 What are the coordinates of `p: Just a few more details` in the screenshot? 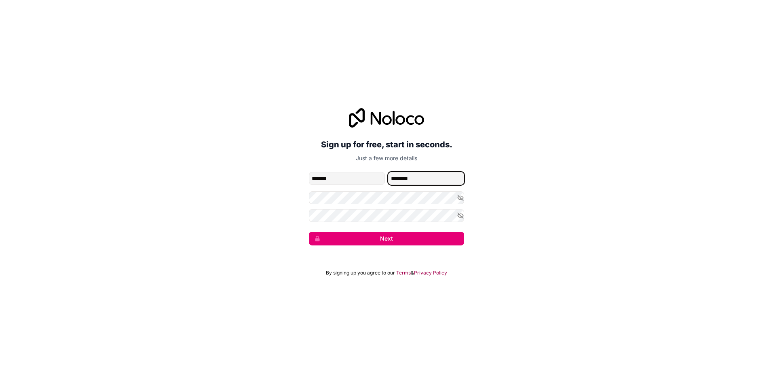 It's located at (386, 158).